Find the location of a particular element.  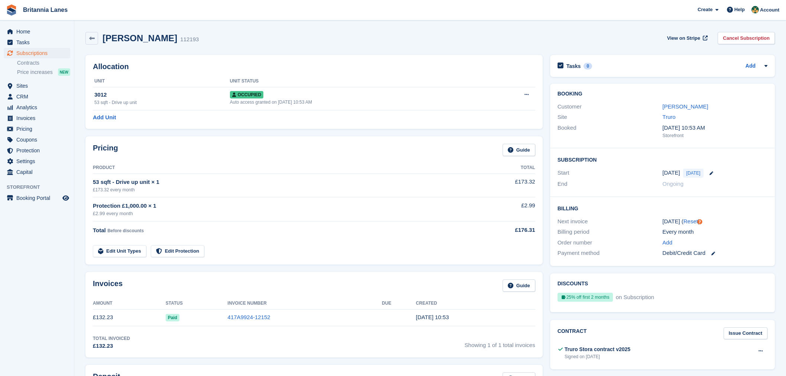

a: Britannia Lanes is located at coordinates (45, 10).